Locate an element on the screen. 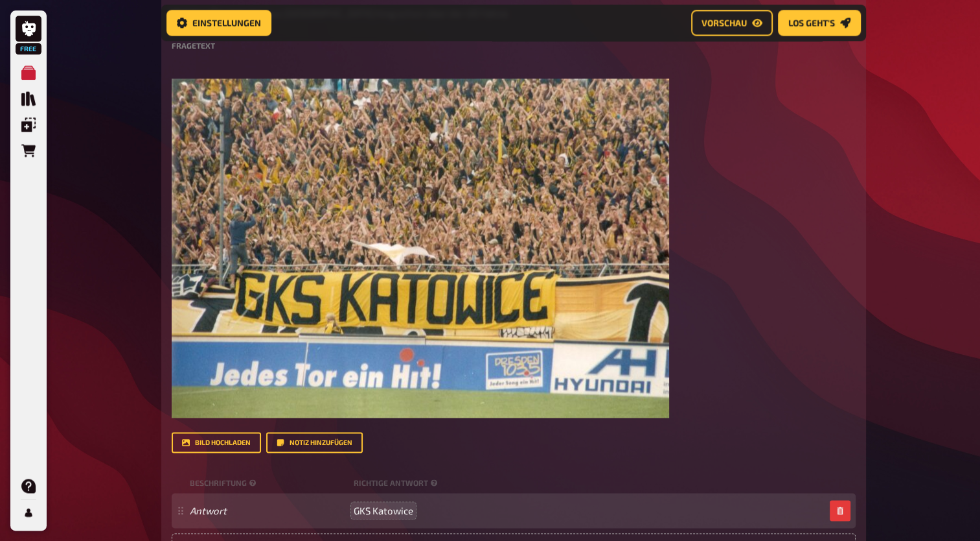 The image size is (980, 541). a: Vorschau is located at coordinates (732, 23).